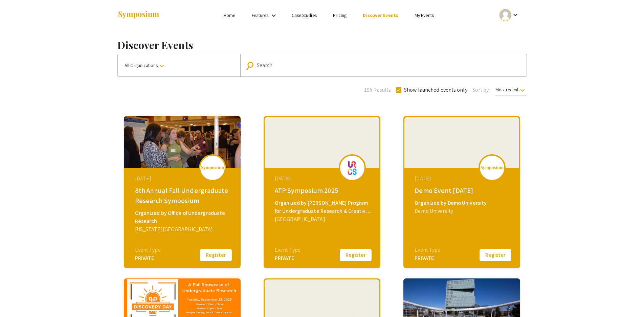  Describe the element at coordinates (515, 15) in the screenshot. I see `mat-icon: Expand account dropdown` at that location.